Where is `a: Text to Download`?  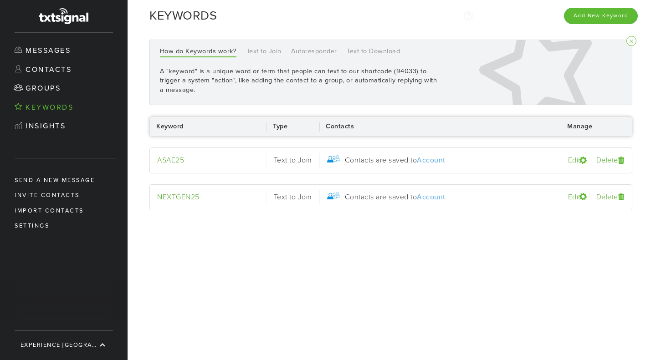
a: Text to Download is located at coordinates (373, 52).